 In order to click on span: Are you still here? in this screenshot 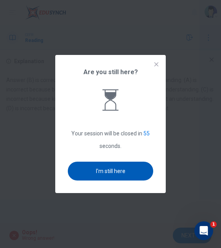, I will do `click(111, 72)`.